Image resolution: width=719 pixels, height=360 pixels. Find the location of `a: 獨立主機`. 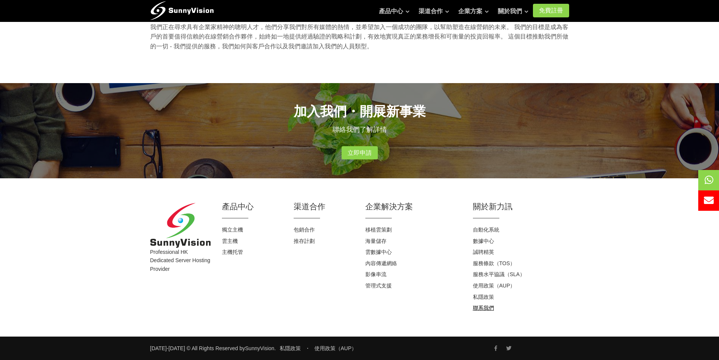

a: 獨立主機 is located at coordinates (233, 230).